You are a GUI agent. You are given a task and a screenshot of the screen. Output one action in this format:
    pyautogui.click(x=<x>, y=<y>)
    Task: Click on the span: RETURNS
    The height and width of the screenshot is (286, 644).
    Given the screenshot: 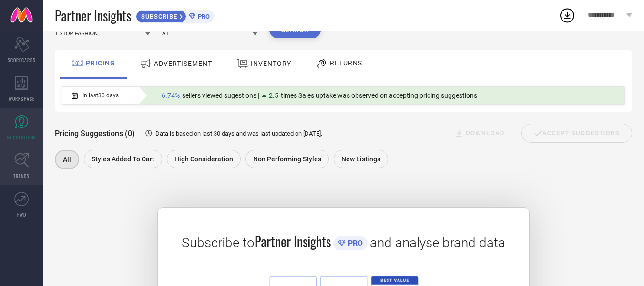 What is the action you would take?
    pyautogui.click(x=346, y=63)
    